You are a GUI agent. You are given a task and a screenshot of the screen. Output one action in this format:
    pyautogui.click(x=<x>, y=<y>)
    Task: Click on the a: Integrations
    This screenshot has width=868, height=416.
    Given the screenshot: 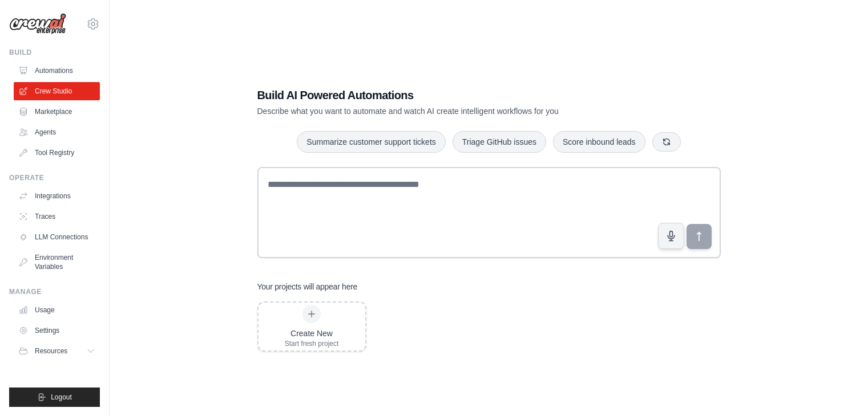 What is the action you would take?
    pyautogui.click(x=57, y=196)
    